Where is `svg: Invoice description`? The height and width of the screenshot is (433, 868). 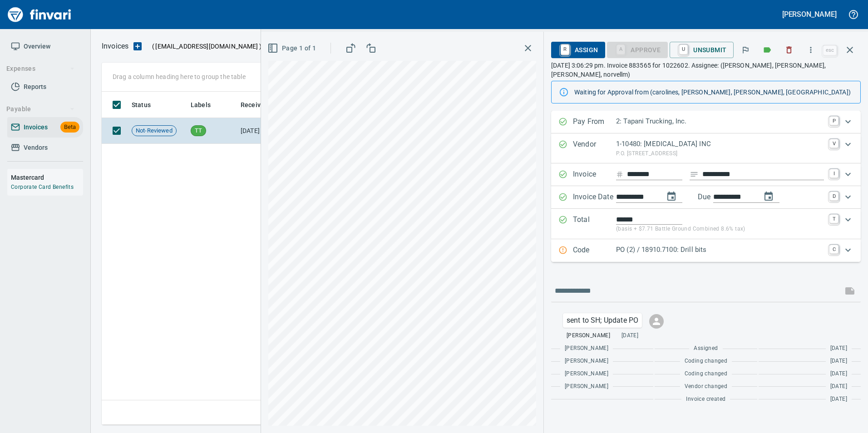 svg: Invoice description is located at coordinates (694, 175).